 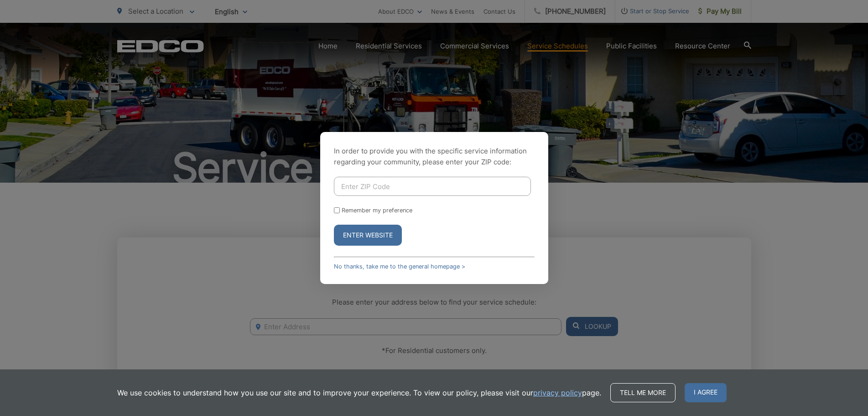 I want to click on button: Enter Website, so click(x=368, y=235).